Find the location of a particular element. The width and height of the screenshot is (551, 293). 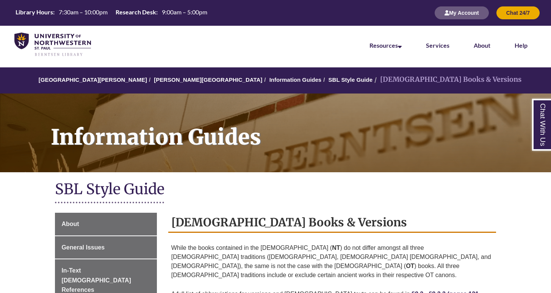

th: Library Hours: is located at coordinates (34, 12).